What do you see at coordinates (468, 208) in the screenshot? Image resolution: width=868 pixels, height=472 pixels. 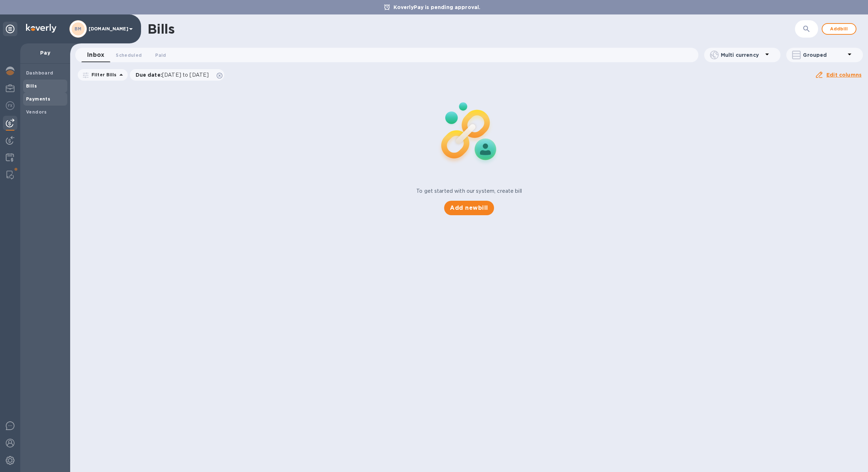 I see `button: Add newbill` at bounding box center [468, 208].